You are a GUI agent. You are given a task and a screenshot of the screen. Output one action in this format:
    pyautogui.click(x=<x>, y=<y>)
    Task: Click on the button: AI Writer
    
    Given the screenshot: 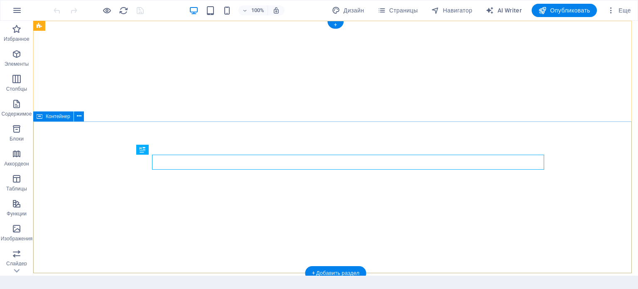 What is the action you would take?
    pyautogui.click(x=503, y=10)
    